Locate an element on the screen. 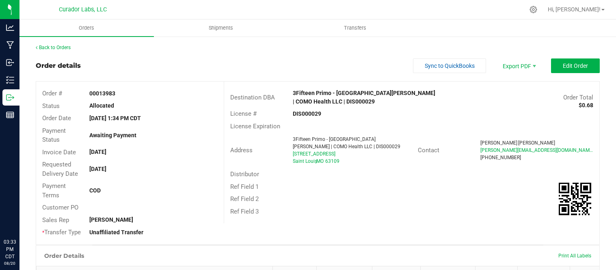 The width and height of the screenshot is (616, 270). inline-svg: Inventory is located at coordinates (10, 80).